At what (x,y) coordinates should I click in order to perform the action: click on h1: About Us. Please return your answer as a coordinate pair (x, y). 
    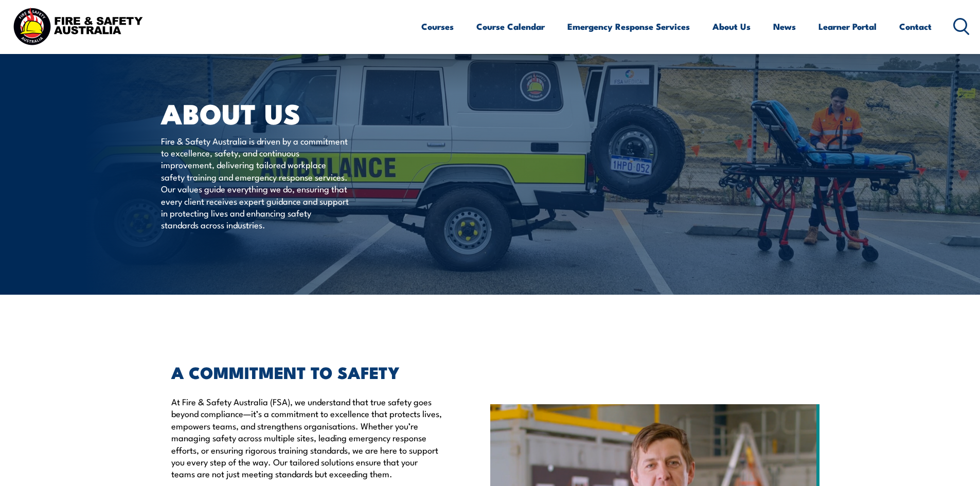
    Looking at the image, I should click on (288, 112).